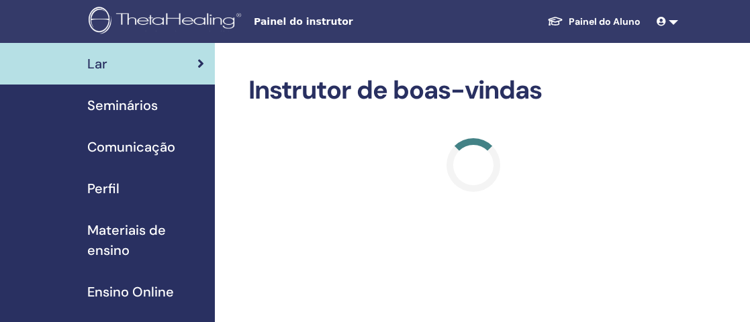  What do you see at coordinates (130, 292) in the screenshot?
I see `span: Ensino Online` at bounding box center [130, 292].